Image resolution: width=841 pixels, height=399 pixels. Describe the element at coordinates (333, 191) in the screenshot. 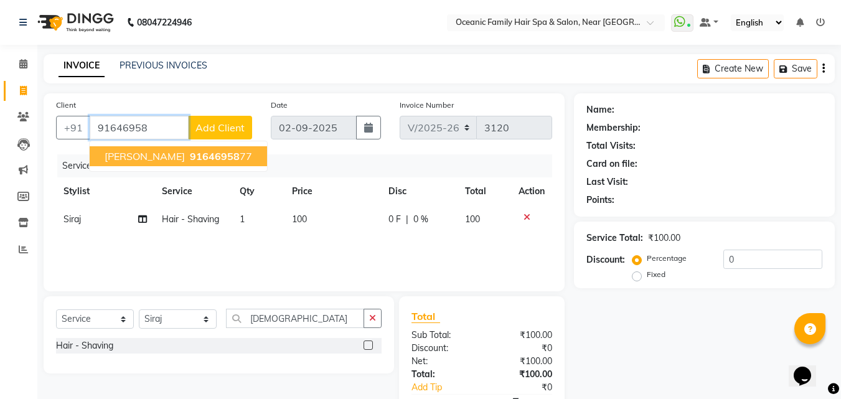

I see `th: Price` at that location.